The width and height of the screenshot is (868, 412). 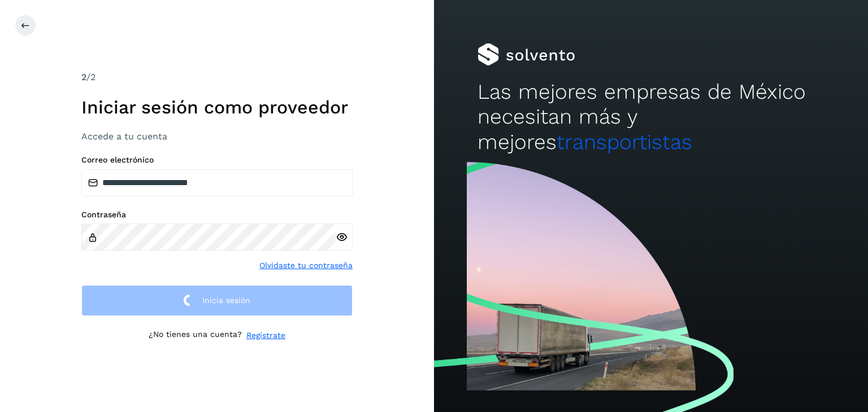 What do you see at coordinates (217, 78) in the screenshot?
I see `div: /2` at bounding box center [217, 78].